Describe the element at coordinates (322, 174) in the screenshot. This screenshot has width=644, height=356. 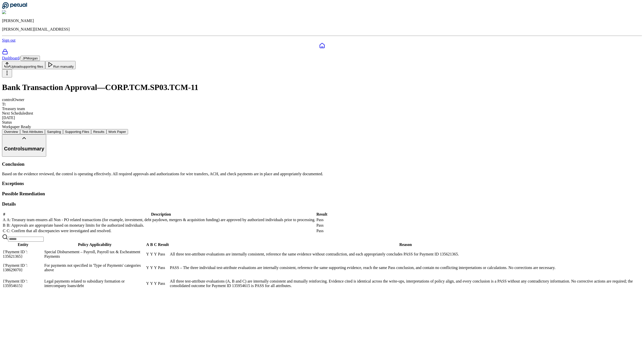
I see `p: Based on the evidence reviewed, the control is operating effectively. All required approvals and ...` at that location.